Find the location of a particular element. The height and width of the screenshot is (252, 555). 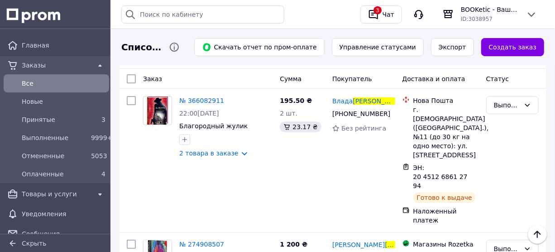

span: 195.50 ₴ is located at coordinates (296, 101).